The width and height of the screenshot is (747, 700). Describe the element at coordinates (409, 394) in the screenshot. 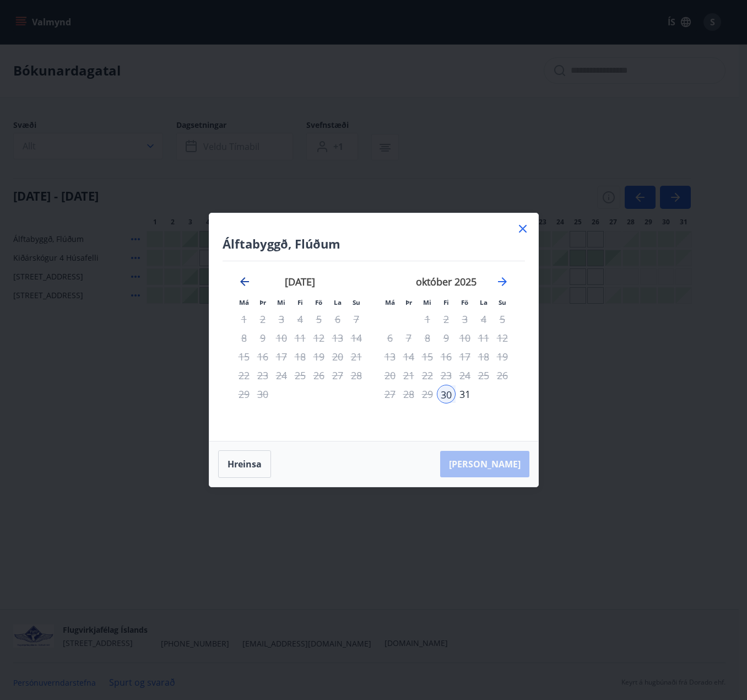

I see `td: Not available. þriðjudagur, 28. október 2025` at that location.